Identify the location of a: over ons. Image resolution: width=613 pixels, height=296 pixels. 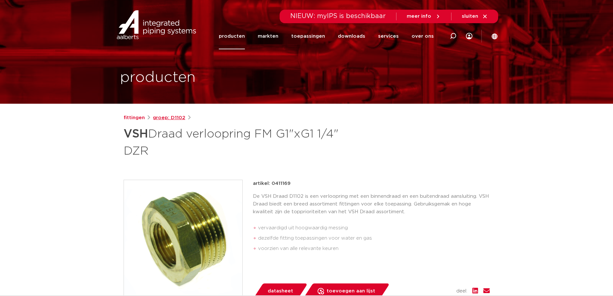
(422, 36).